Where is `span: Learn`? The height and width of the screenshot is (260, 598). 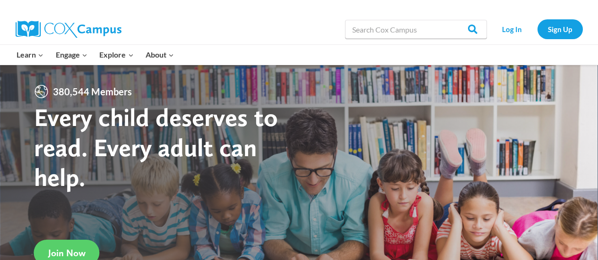 span: Learn is located at coordinates (30, 55).